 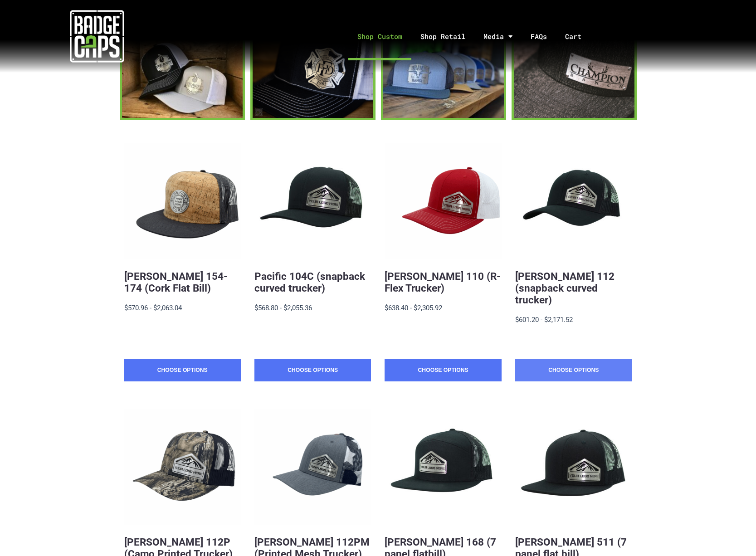 I want to click on a: FFD BadgeCaps Fire Department Custom unique apparel, so click(x=313, y=77).